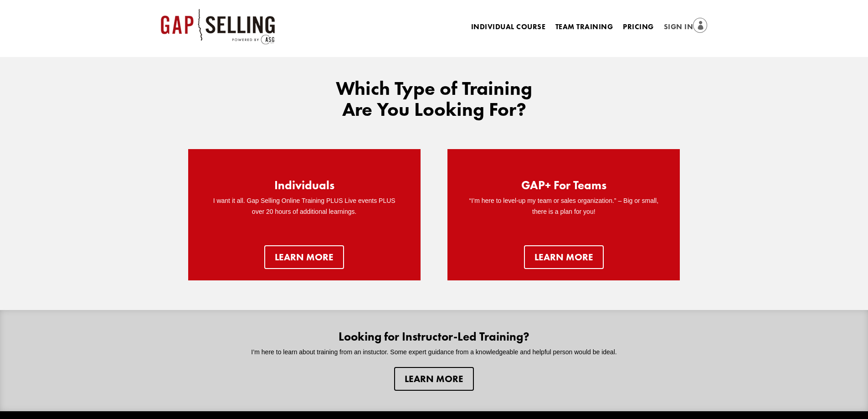  Describe the element at coordinates (564, 188) in the screenshot. I see `h2: GAP+ For Teams` at that location.